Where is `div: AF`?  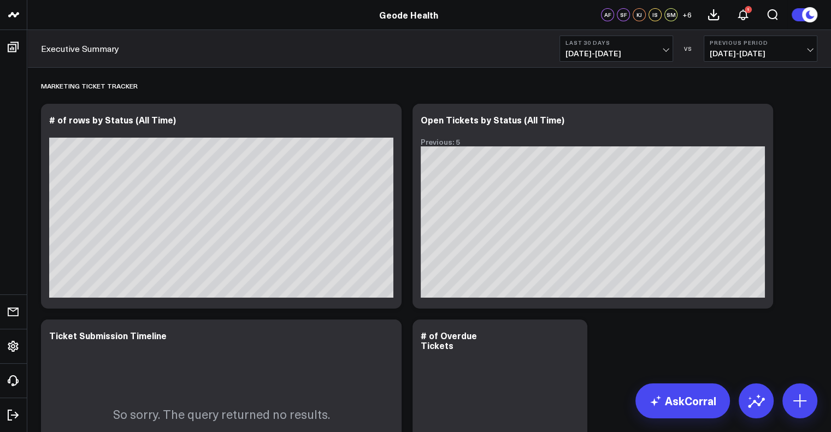 div: AF is located at coordinates (607, 15).